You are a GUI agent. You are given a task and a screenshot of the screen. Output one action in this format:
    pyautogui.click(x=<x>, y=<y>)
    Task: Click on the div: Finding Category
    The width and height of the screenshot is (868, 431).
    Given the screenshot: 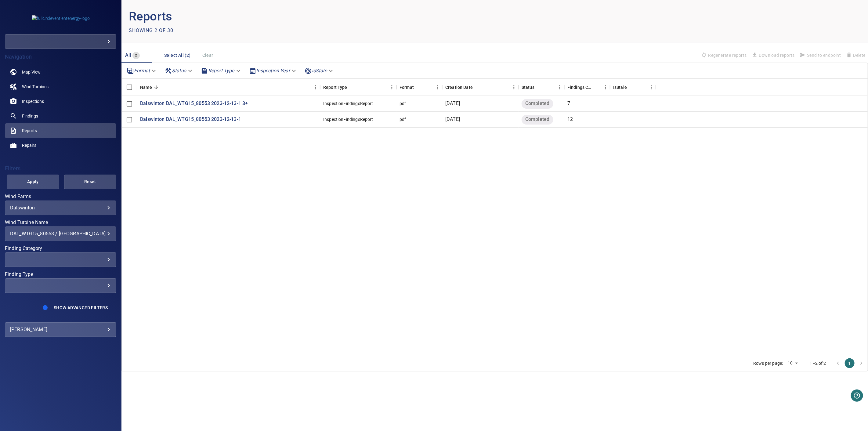 What is the action you would take?
    pyautogui.click(x=60, y=260)
    